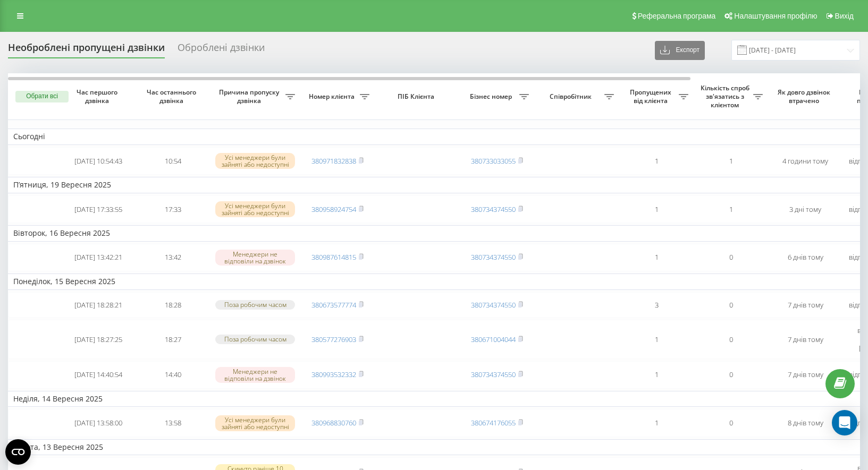 The image size is (868, 470). I want to click on span: Кількість спроб зв'язатись з клієнтом, so click(726, 96).